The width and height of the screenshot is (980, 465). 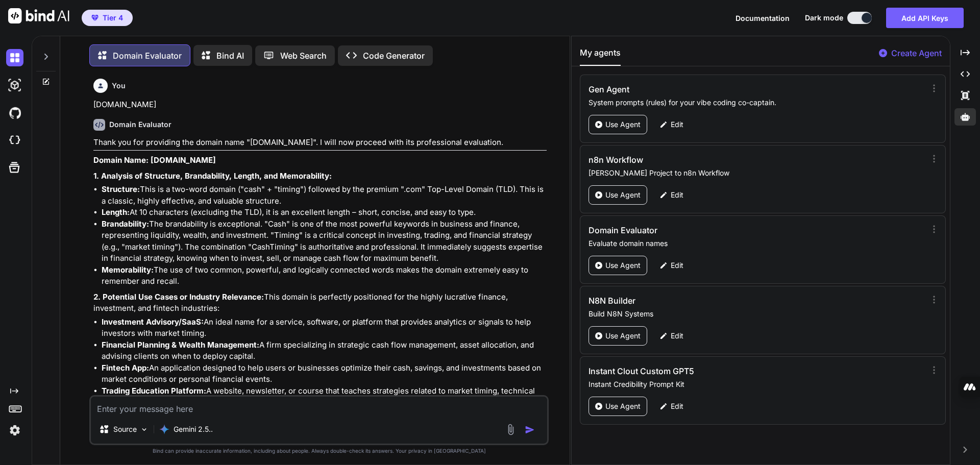 What do you see at coordinates (95, 18) in the screenshot?
I see `img: premium` at bounding box center [95, 18].